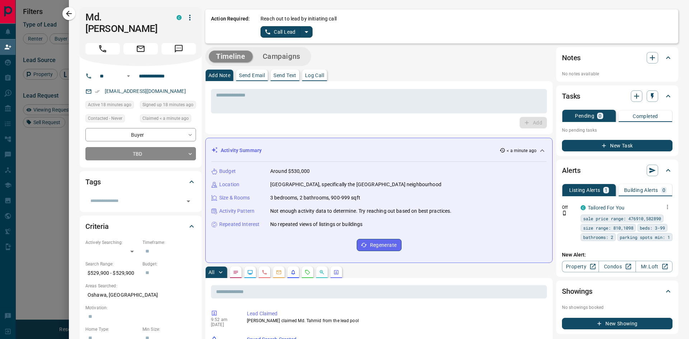  Describe the element at coordinates (315, 198) in the screenshot. I see `p: 3 bedrooms, 2 bathrooms, 900-999 sqft` at that location.